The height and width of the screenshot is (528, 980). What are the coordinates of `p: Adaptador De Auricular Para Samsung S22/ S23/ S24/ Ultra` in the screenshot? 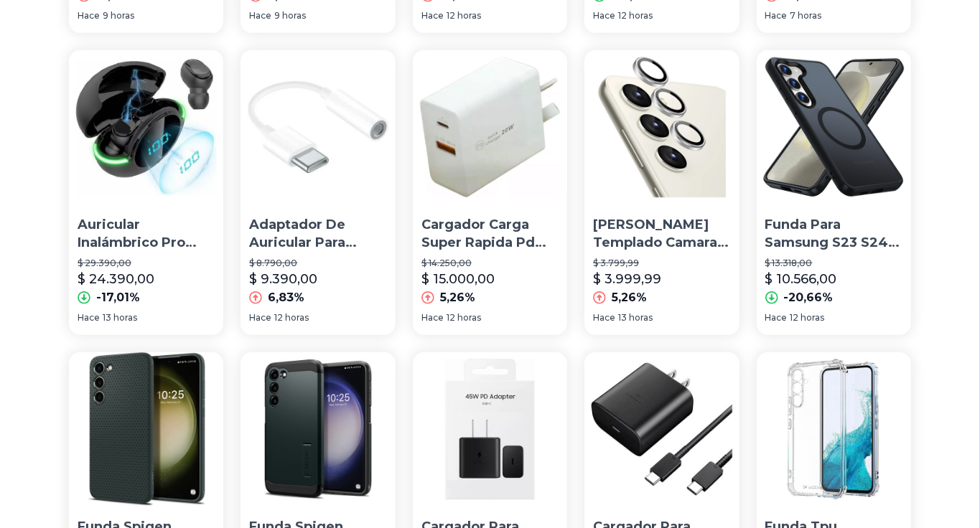 It's located at (317, 234).